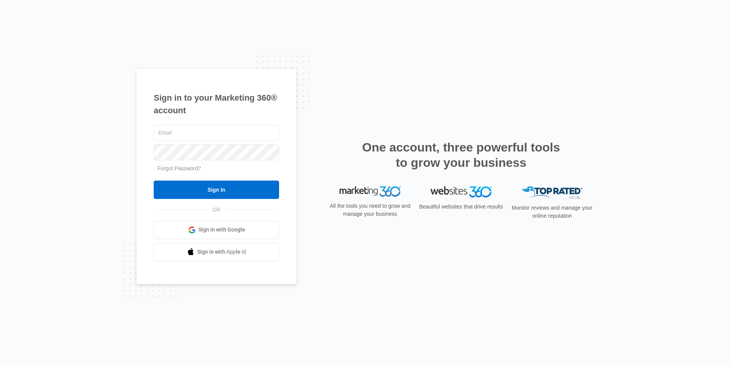  I want to click on p: All the tools you need to grow and manage your business, so click(370, 210).